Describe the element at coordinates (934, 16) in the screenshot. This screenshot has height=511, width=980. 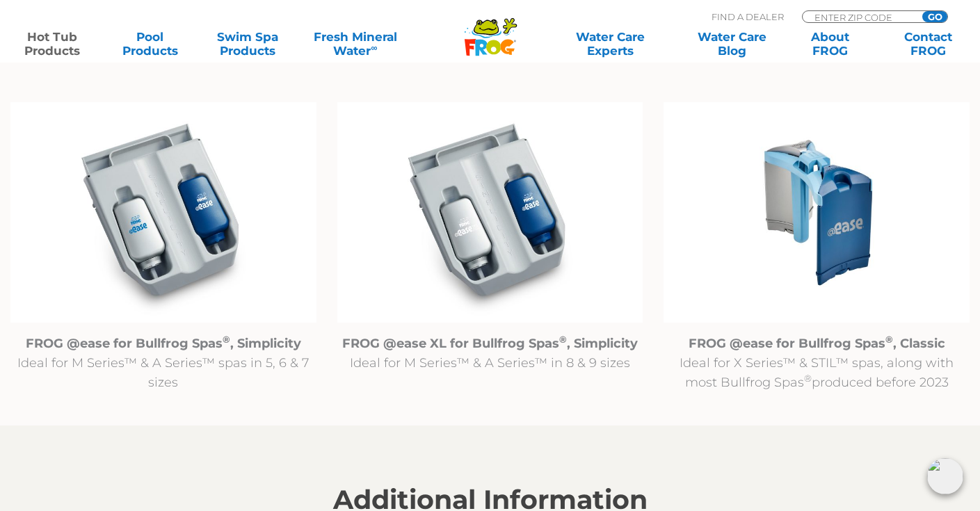
I see `input: GO` at that location.